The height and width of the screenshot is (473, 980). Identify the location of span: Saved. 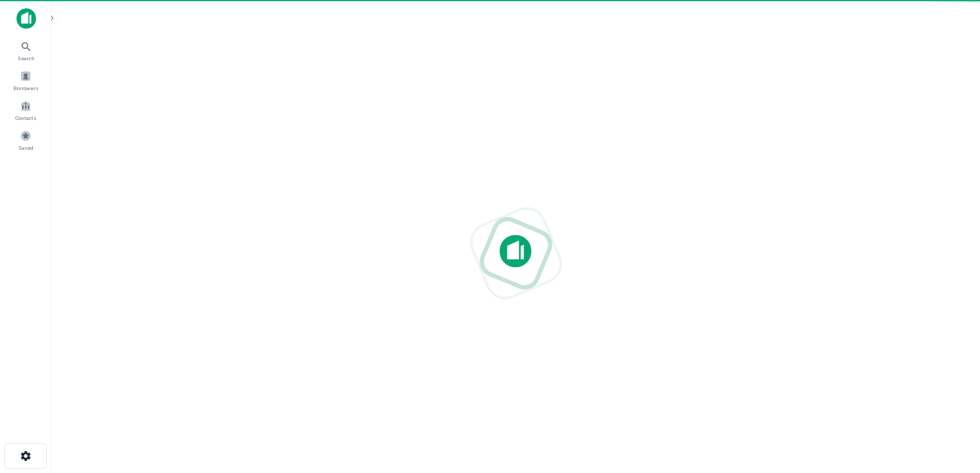
(26, 148).